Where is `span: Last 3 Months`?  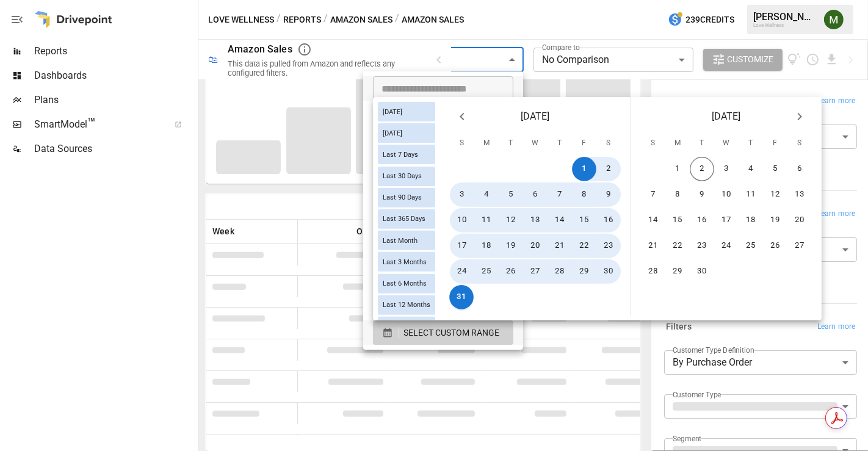 span: Last 3 Months is located at coordinates (405, 262).